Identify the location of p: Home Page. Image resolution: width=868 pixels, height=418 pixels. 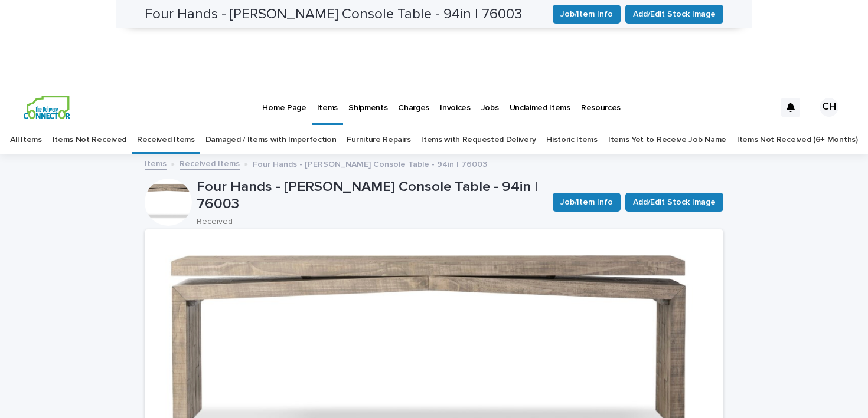
(284, 101).